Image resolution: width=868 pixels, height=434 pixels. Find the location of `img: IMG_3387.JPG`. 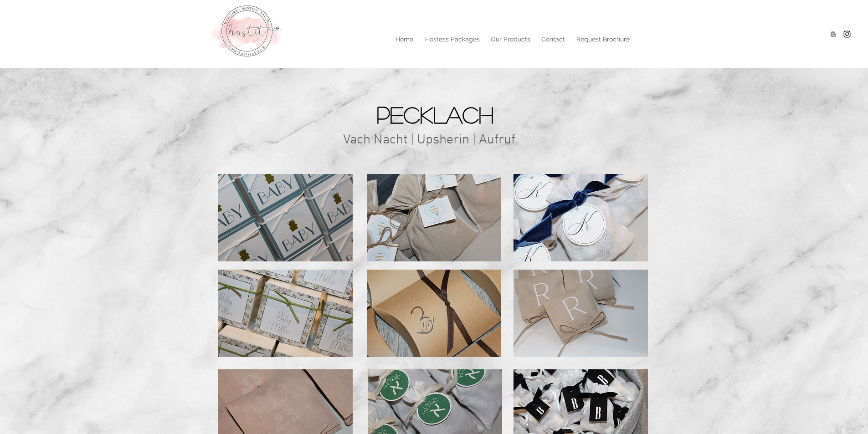

img: IMG_3387.JPG is located at coordinates (434, 314).